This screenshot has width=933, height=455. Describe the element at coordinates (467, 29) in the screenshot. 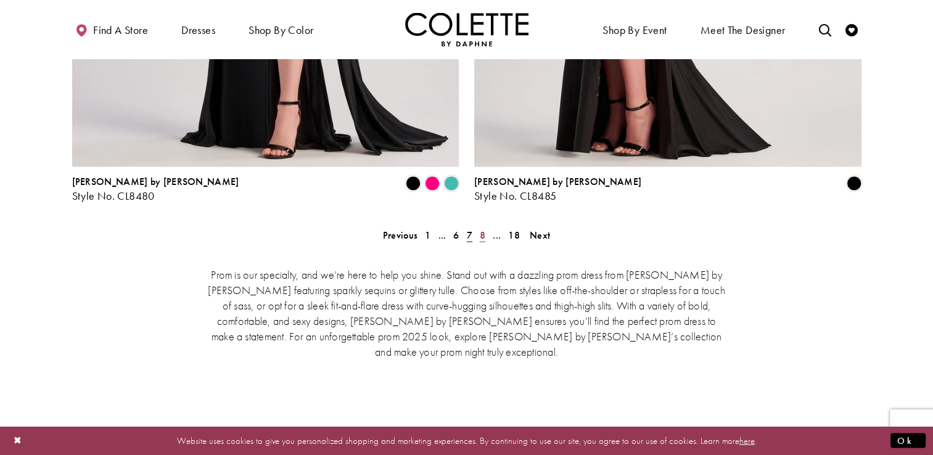

I see `a: Visit Home Page` at that location.